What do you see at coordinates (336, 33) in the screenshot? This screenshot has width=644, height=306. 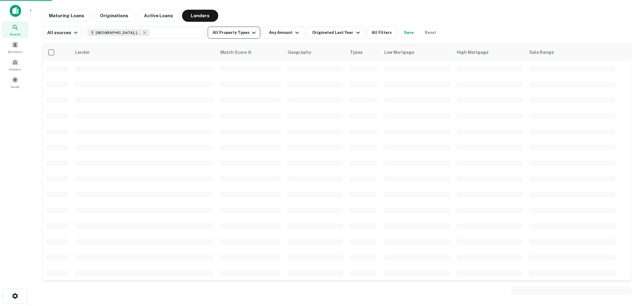 I see `button: Originated Last Year` at bounding box center [336, 33].